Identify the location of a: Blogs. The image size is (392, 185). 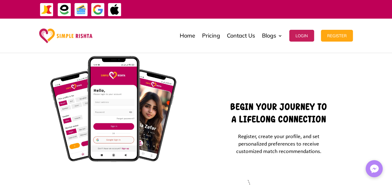
(272, 36).